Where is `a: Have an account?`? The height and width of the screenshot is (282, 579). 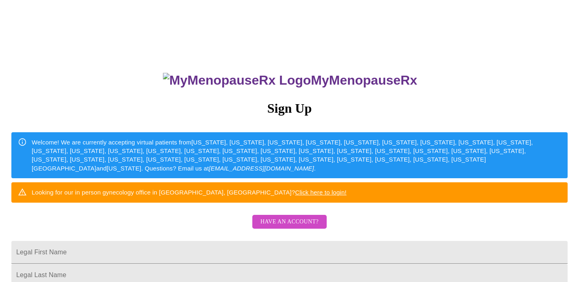 a: Have an account? is located at coordinates (289, 227).